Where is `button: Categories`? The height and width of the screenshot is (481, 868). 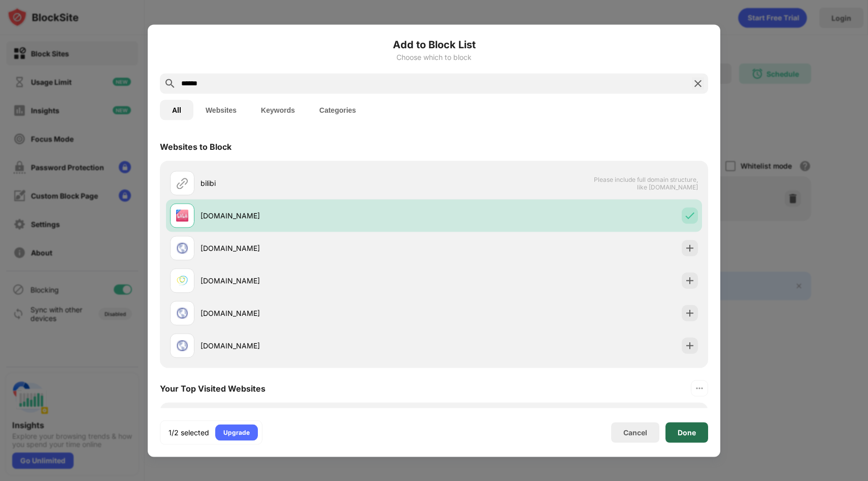
button: Categories is located at coordinates (337, 110).